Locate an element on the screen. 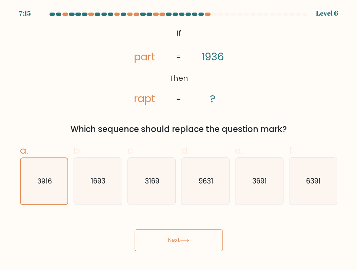 The image size is (357, 270). span: e. is located at coordinates (238, 150).